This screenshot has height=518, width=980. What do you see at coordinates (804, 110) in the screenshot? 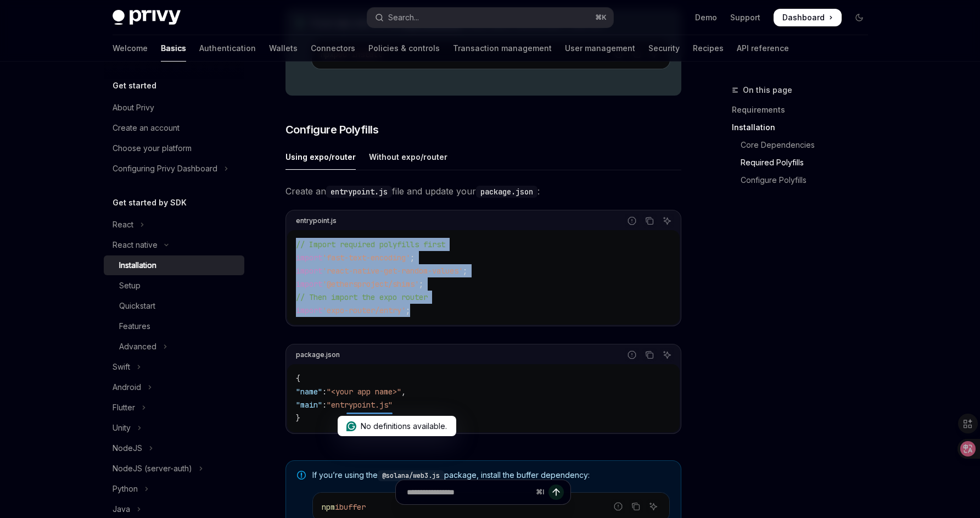
I see `a: Requirements` at bounding box center [804, 110].